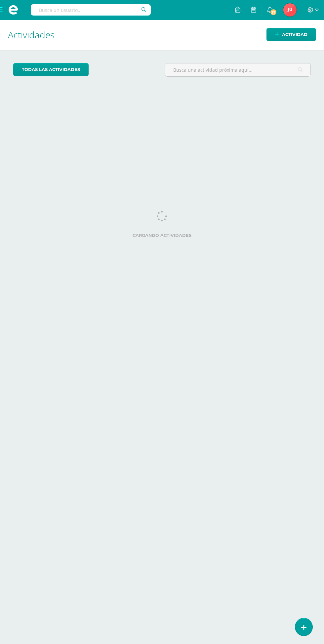  I want to click on input: Busca una actividad próxima aquí..., so click(238, 70).